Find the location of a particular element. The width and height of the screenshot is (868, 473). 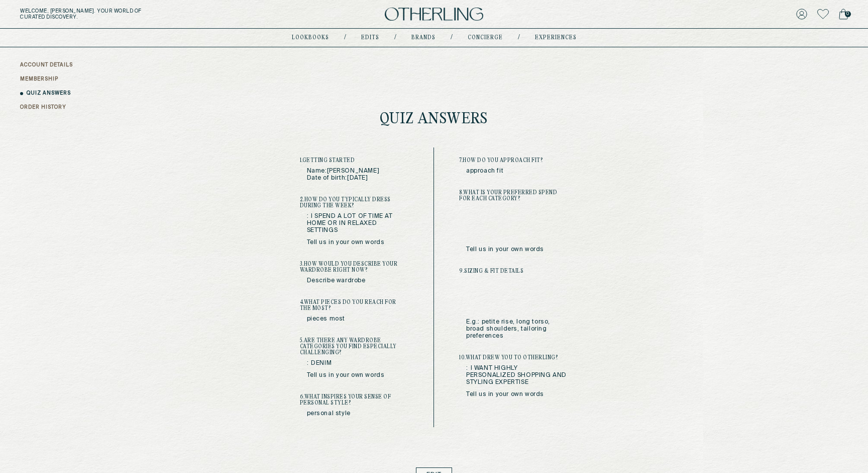

h5: 5 . Are there any wardrobe categories you find especially challenging? is located at coordinates (354, 346).